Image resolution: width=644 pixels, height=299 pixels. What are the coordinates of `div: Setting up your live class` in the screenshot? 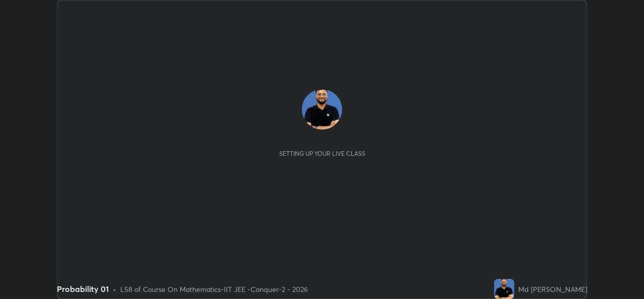 It's located at (322, 153).